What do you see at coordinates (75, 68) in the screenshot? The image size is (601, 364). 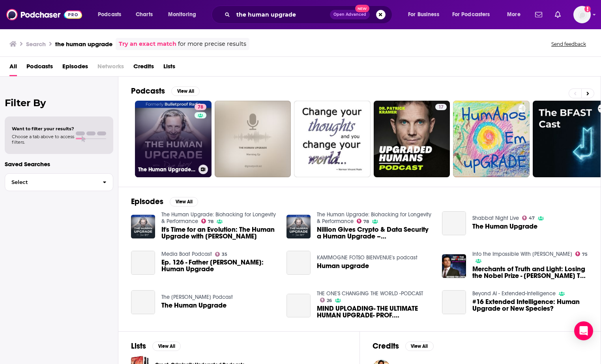 I see `a: Episodes` at bounding box center [75, 68].